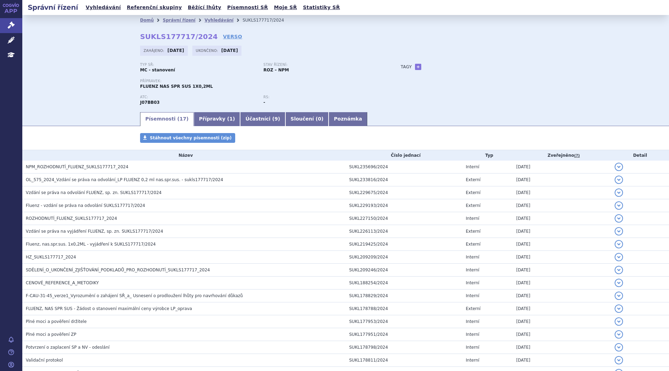 The image size is (669, 371). I want to click on td: SUKL227150/2024, so click(404, 218).